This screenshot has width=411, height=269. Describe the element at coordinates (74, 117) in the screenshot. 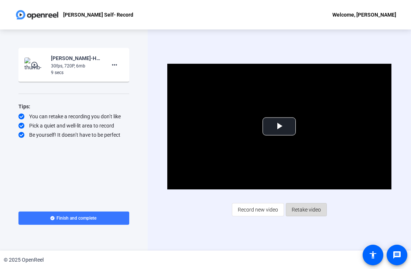

I see `div: You can retake a recording you don’t like` at that location.